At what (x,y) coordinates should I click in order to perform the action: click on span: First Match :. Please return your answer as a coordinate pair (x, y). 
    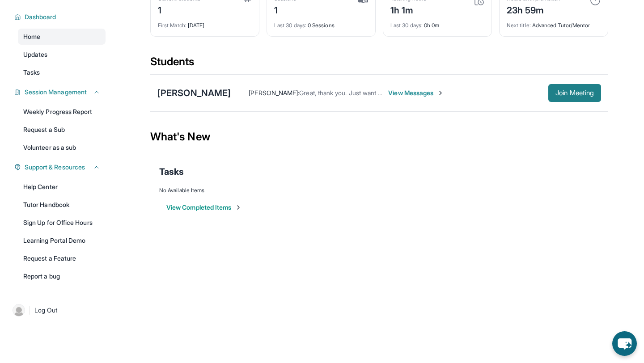
    Looking at the image, I should click on (172, 25).